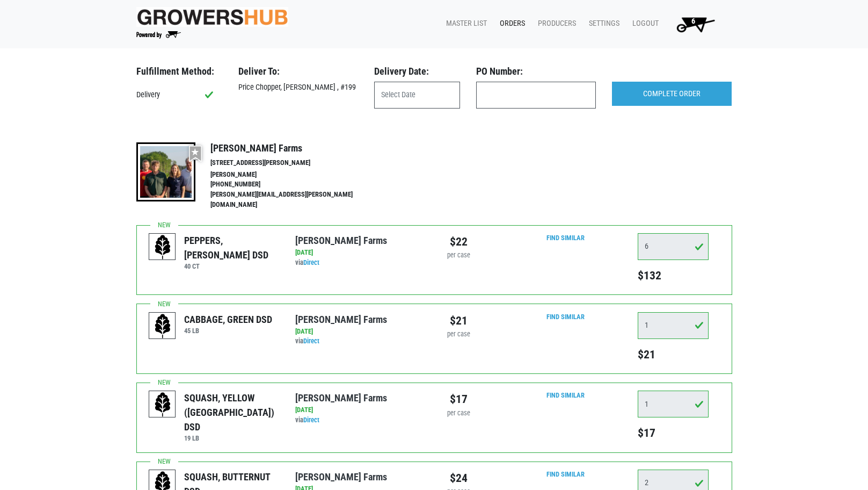 This screenshot has height=490, width=868. I want to click on a: Logout, so click(643, 24).